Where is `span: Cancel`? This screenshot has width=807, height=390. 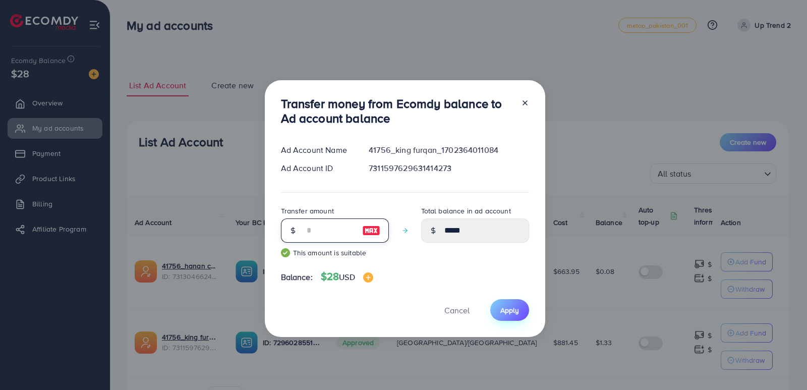
span: Cancel is located at coordinates (457, 310).